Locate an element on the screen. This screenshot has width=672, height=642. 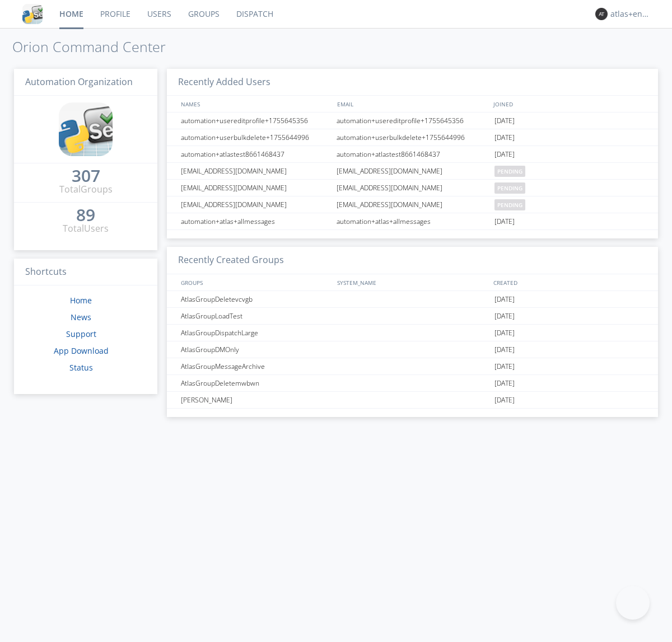
div: EMAIL is located at coordinates (413, 104).